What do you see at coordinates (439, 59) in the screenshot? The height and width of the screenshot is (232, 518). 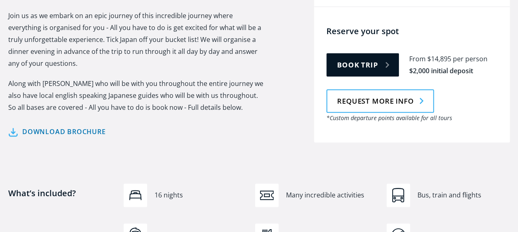 I see `div: $14,895` at bounding box center [439, 59].